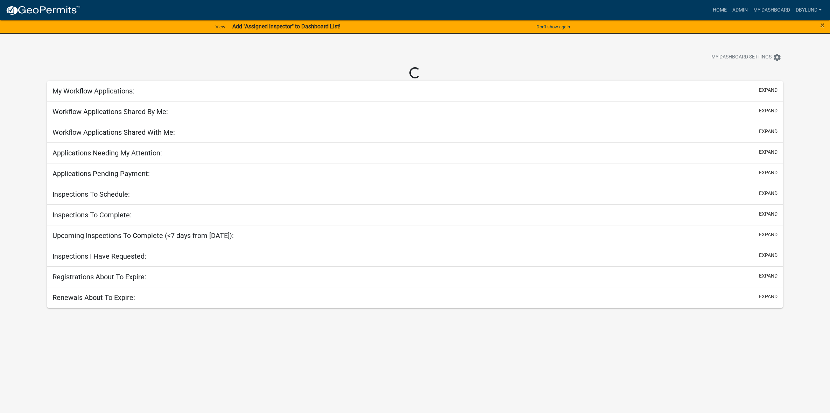  I want to click on h5: Applications Needing My Attention:, so click(107, 153).